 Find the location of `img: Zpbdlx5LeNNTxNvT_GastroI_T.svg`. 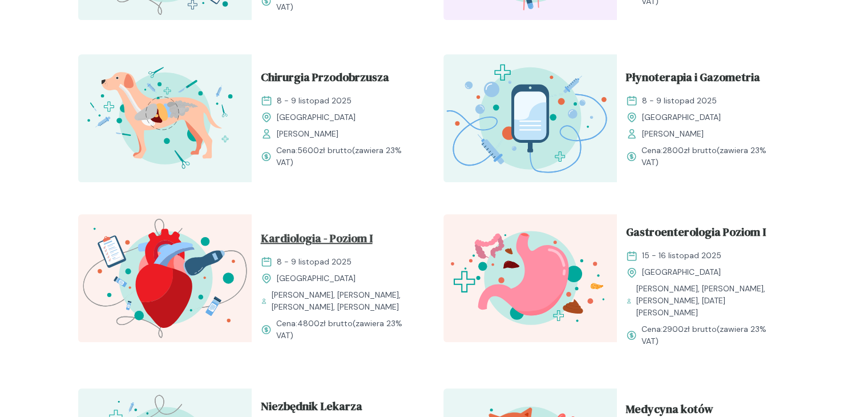

img: Zpbdlx5LeNNTxNvT_GastroI_T.svg is located at coordinates (530, 278).